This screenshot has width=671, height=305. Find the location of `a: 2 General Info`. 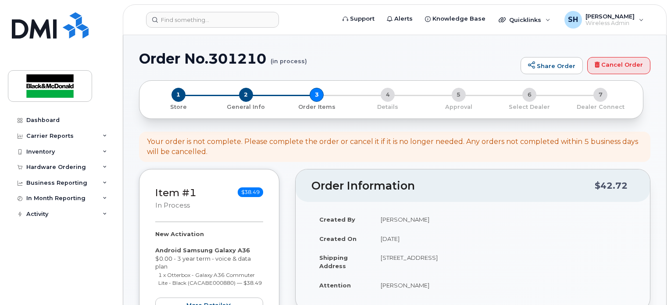

a: 2 General Info is located at coordinates (246, 106).